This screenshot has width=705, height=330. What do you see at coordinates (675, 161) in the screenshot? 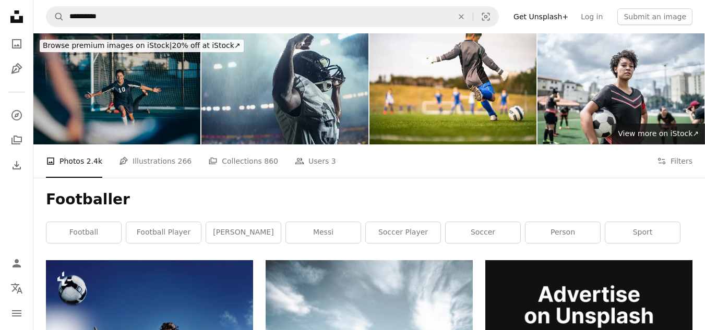
I see `button: Filters` at bounding box center [675, 161].